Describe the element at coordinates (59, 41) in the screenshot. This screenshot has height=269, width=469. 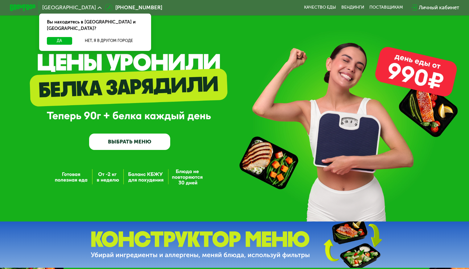
I see `button: Да` at that location.